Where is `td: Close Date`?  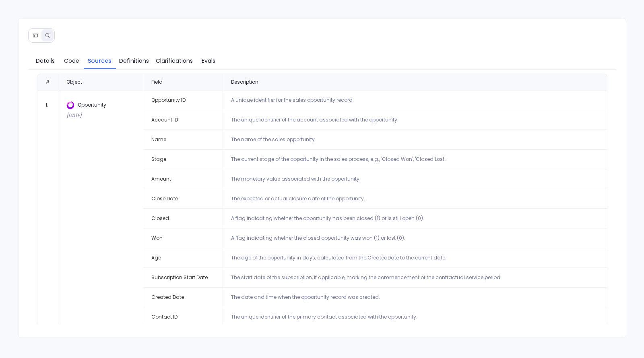
td: Close Date is located at coordinates (183, 199).